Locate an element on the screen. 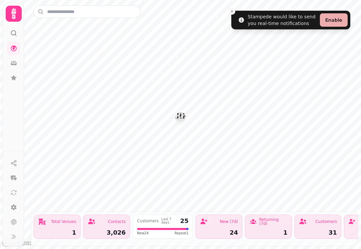 Image resolution: width=361 pixels, height=249 pixels. div: 31 is located at coordinates (318, 233).